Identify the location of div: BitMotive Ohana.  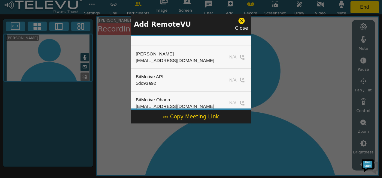
(175, 100).